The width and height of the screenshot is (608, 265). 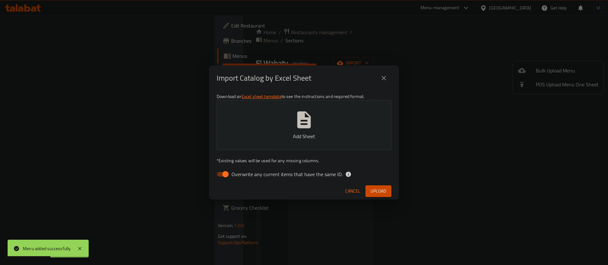 I want to click on button: Upload, so click(x=378, y=191).